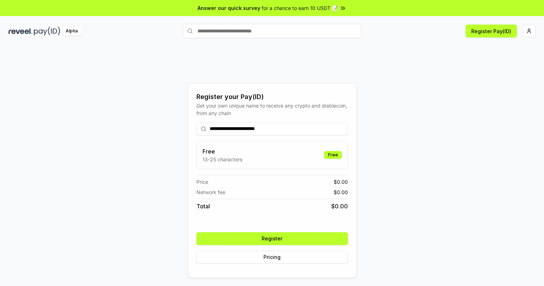 The width and height of the screenshot is (544, 286). Describe the element at coordinates (491, 31) in the screenshot. I see `button: Register Pay(ID)` at that location.